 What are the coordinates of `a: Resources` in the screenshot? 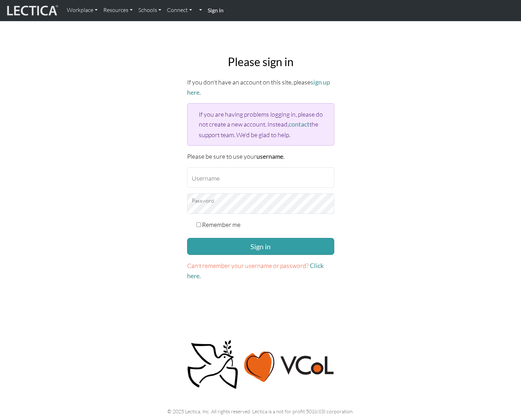 It's located at (118, 10).